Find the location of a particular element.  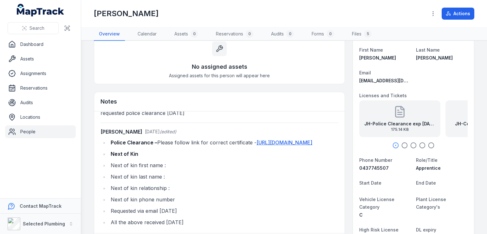

li: Next of kin phone number is located at coordinates (224, 200).